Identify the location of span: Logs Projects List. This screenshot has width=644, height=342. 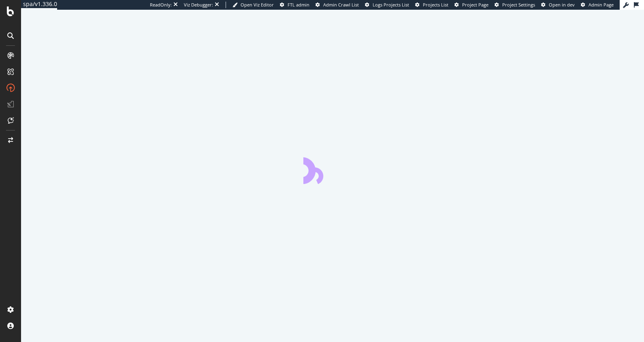
(391, 4).